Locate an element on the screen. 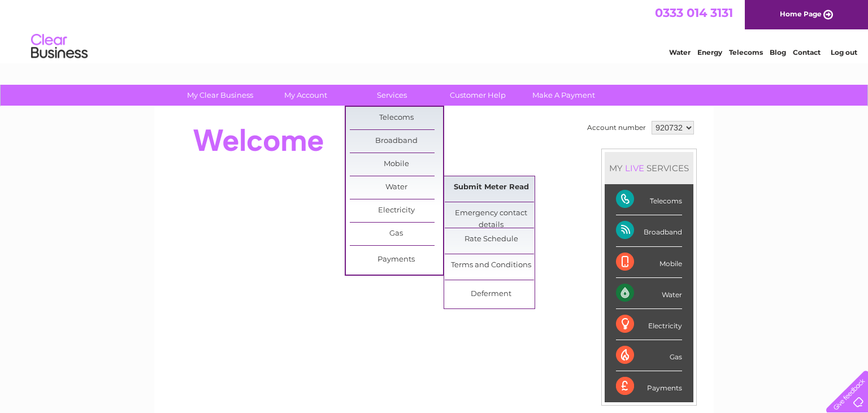 The image size is (868, 413). a: Contact is located at coordinates (807, 52).